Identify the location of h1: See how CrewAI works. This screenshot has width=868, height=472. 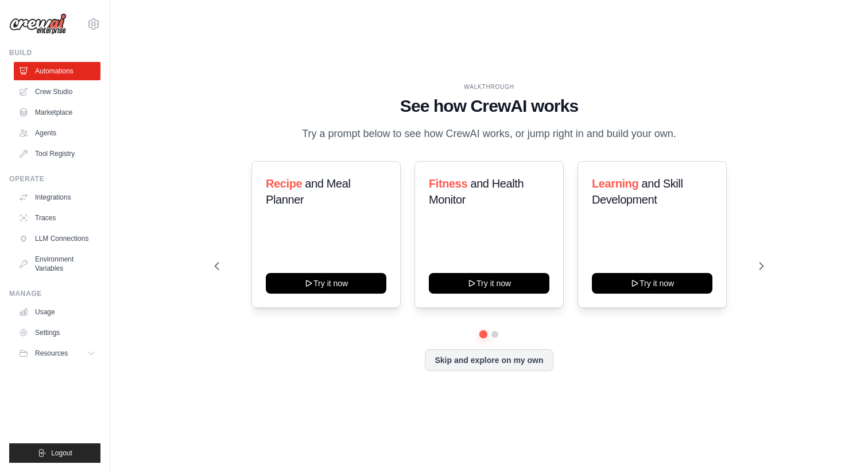
(489, 106).